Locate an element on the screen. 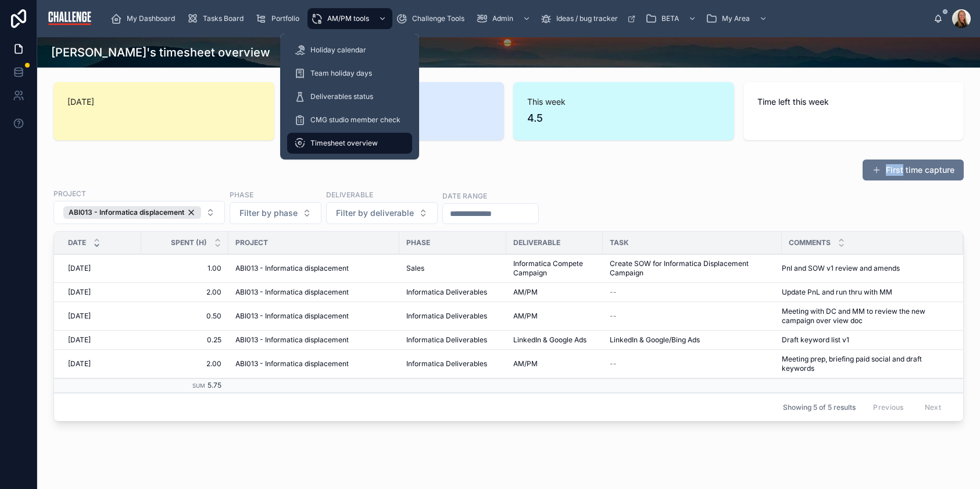 The height and width of the screenshot is (489, 980). label: Phase is located at coordinates (241, 195).